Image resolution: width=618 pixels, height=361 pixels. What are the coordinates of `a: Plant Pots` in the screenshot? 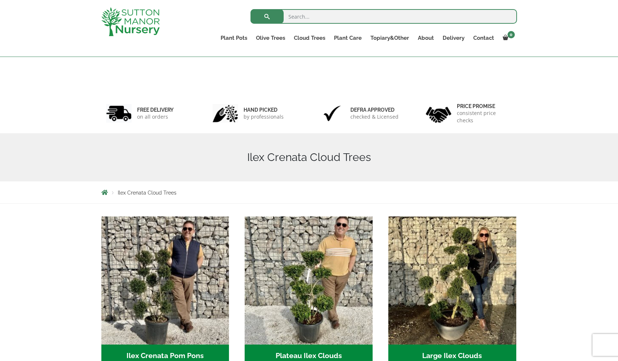 It's located at (234, 38).